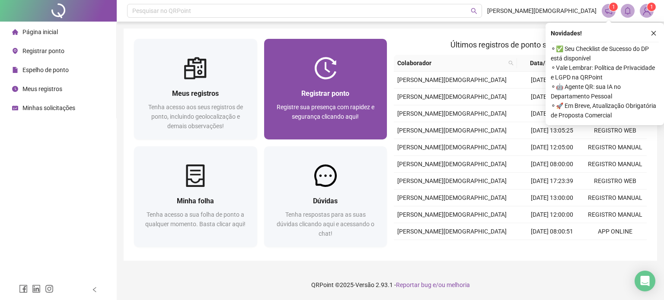  What do you see at coordinates (15, 89) in the screenshot?
I see `span: clock-circle` at bounding box center [15, 89].